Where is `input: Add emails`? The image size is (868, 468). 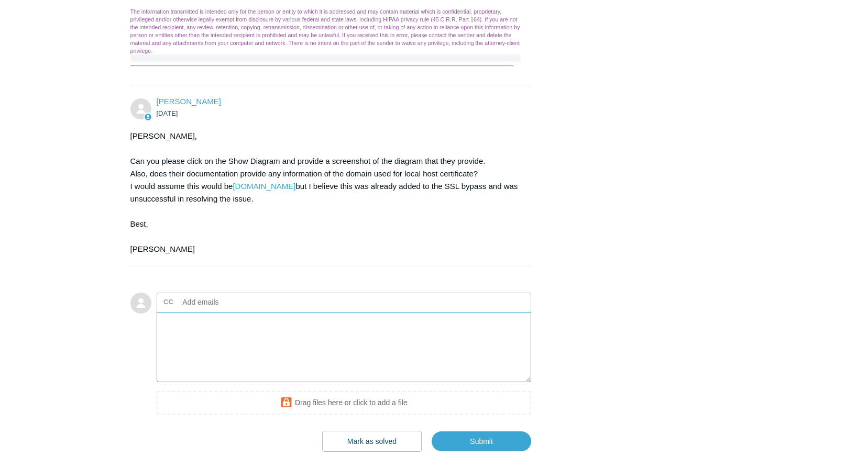 input: Add emails is located at coordinates (235, 302).